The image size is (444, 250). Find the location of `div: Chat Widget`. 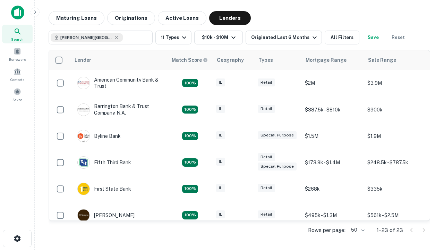

div: Chat Widget is located at coordinates (427, 211).